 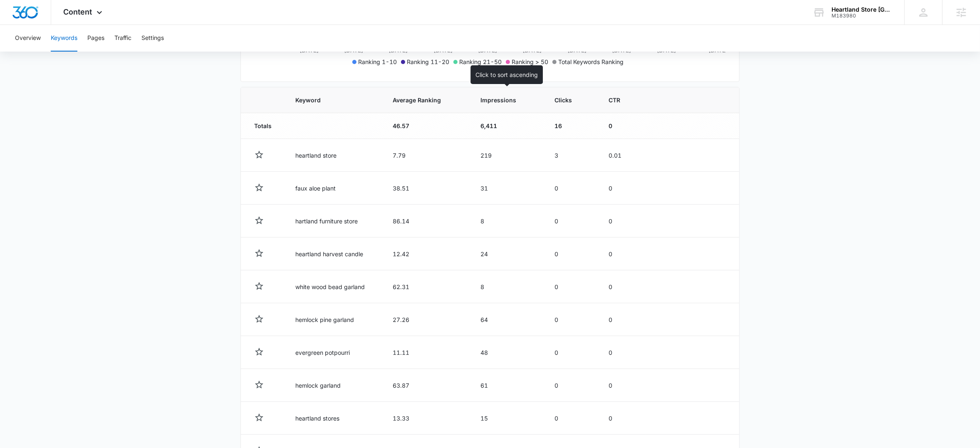 What do you see at coordinates (16, 25) in the screenshot?
I see `img: website_grey.svg` at bounding box center [16, 25].